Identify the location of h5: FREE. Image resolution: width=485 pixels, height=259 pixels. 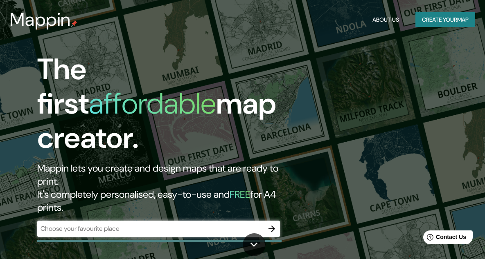
(240, 194).